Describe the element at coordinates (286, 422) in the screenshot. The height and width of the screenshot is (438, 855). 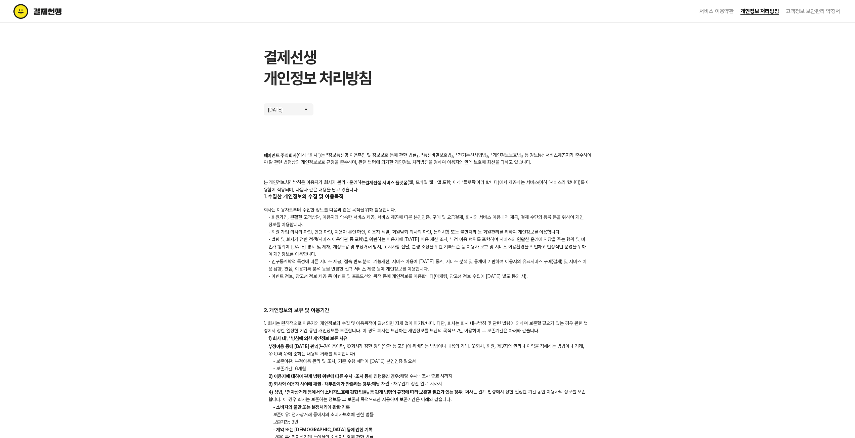
I see `span: 보존기간: 3년` at that location.